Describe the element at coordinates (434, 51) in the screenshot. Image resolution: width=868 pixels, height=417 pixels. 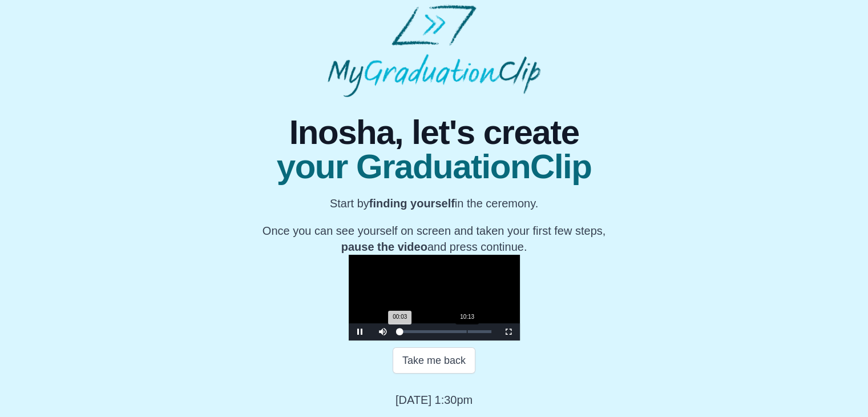
I see `img: MyGraduationClip` at that location.